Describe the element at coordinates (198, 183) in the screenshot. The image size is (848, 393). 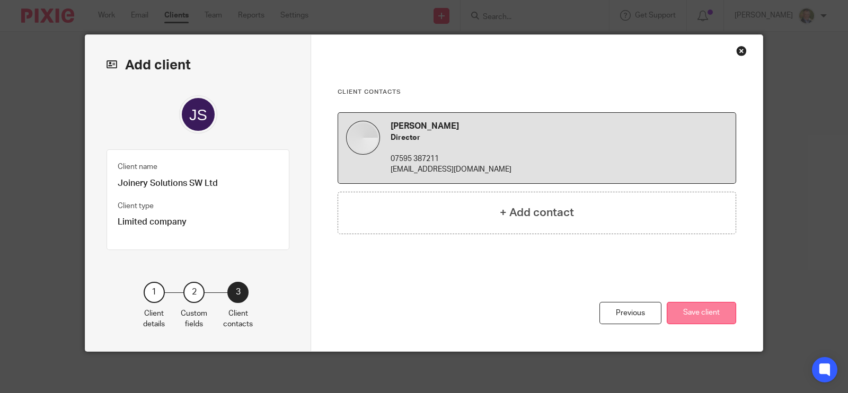
I see `p: Joinery Solutions SW Ltd` at that location.